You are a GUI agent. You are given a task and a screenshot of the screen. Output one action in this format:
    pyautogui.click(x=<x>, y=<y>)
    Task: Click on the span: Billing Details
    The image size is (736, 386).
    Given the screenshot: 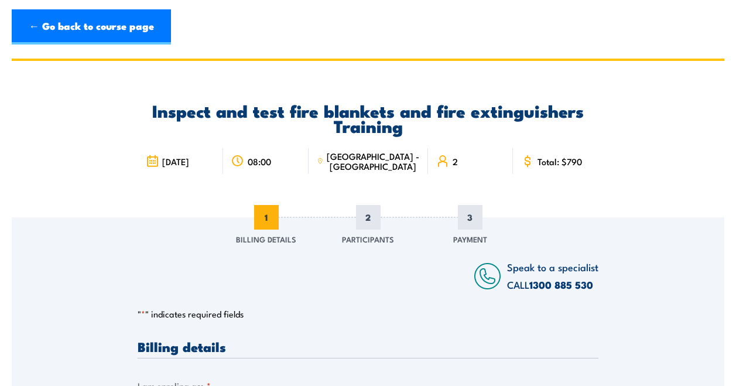 What is the action you would take?
    pyautogui.click(x=266, y=239)
    